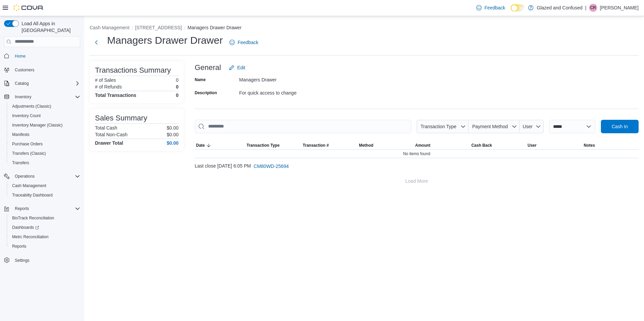  What do you see at coordinates (45, 195) in the screenshot?
I see `button: Traceabilty Dashboard` at bounding box center [45, 195].